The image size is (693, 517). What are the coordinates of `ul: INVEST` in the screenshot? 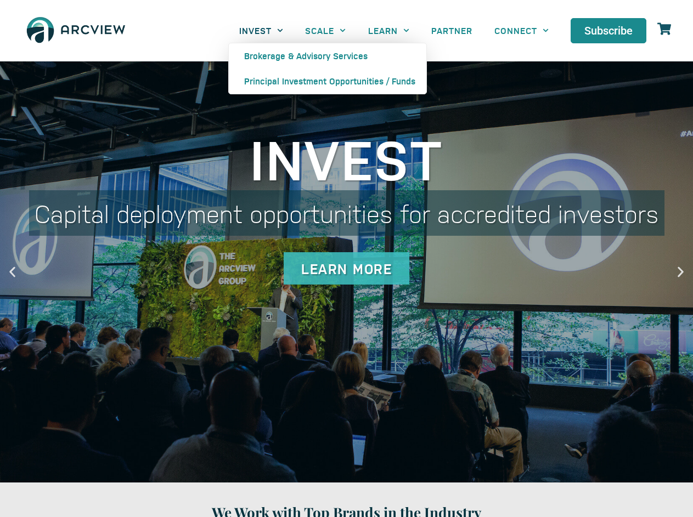 It's located at (328, 69).